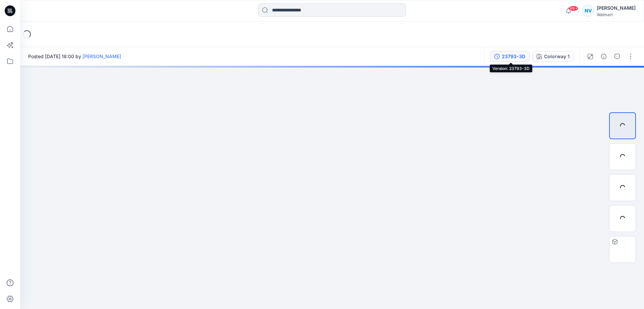 This screenshot has height=309, width=644. What do you see at coordinates (510, 57) in the screenshot?
I see `button: 23793-3D` at bounding box center [510, 57].